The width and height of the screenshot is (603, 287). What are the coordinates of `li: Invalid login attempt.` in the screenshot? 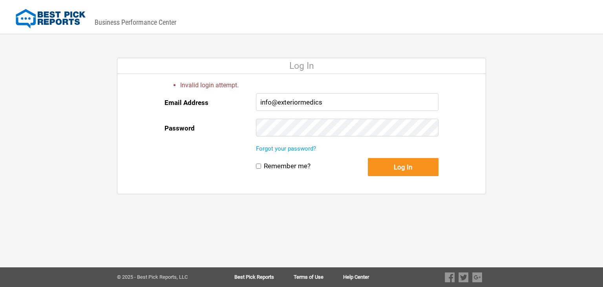 It's located at (309, 85).